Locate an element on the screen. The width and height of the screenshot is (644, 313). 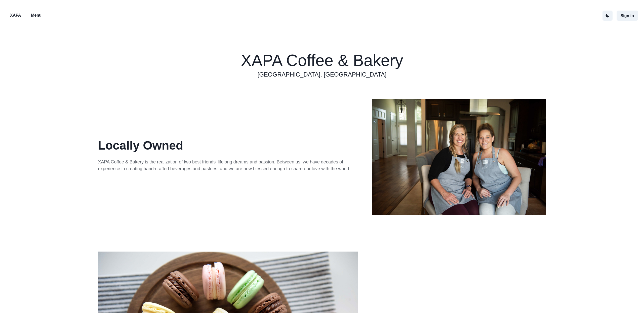
p: Locally Owned is located at coordinates (228, 145).